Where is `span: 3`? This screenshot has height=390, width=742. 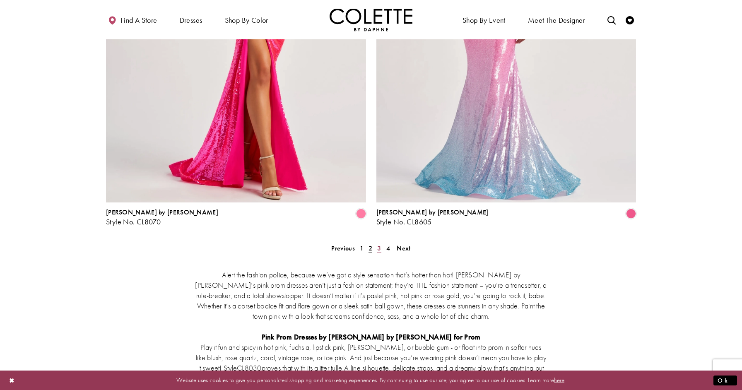 span: 3 is located at coordinates (379, 248).